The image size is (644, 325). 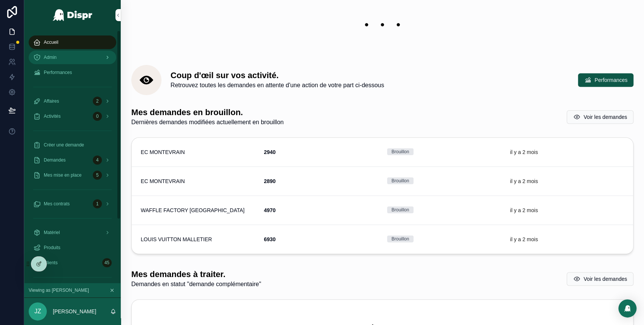 I want to click on span: Admin, so click(x=50, y=58).